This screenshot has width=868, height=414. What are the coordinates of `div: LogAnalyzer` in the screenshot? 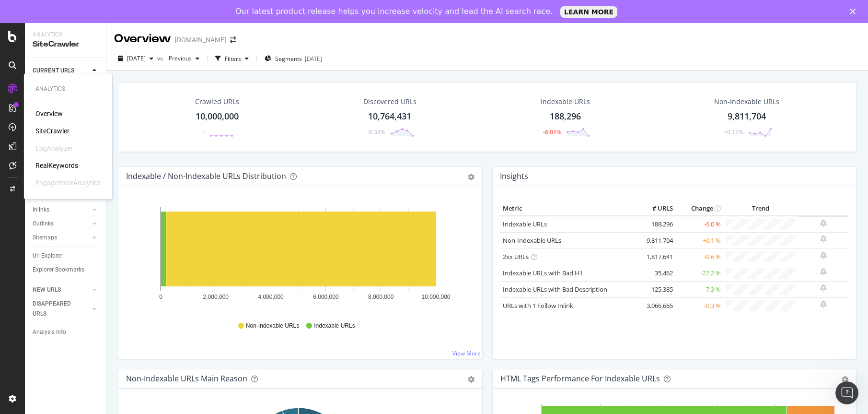 It's located at (54, 148).